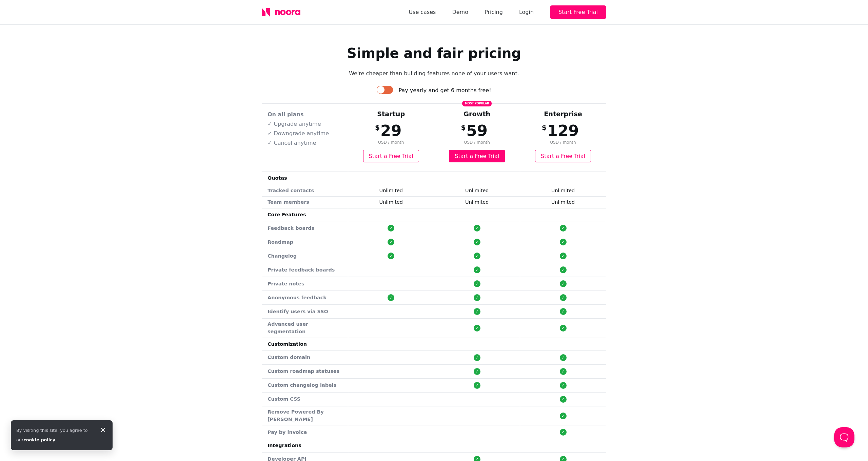 This screenshot has width=868, height=461. Describe the element at coordinates (305, 256) in the screenshot. I see `td: Changelog` at that location.